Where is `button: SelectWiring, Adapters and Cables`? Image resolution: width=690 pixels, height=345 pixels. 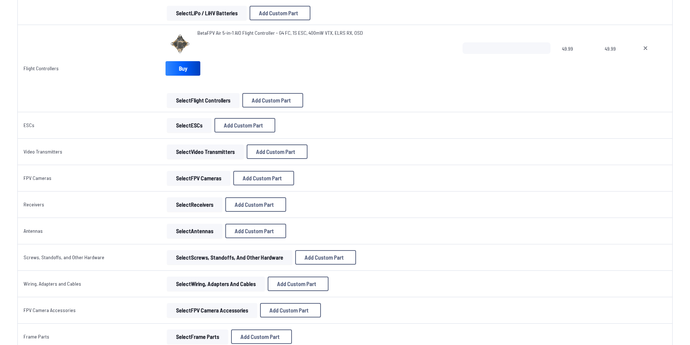
button: SelectWiring, Adapters and Cables is located at coordinates (216, 284).